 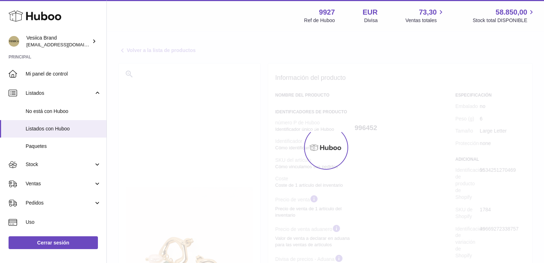 What do you see at coordinates (425, 20) in the screenshot?
I see `span: Ventas totales` at bounding box center [425, 20].